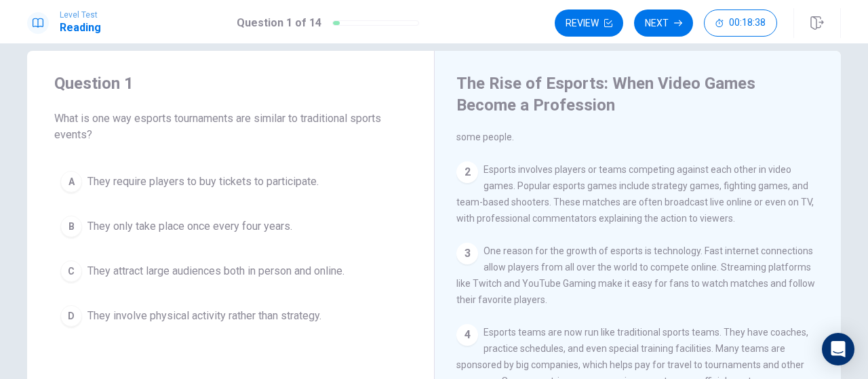 The width and height of the screenshot is (868, 379). I want to click on h4: Question 1, so click(231, 83).